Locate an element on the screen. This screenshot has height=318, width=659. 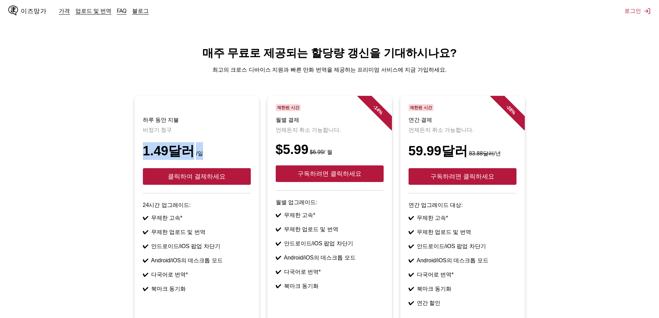
img: IsManga 로고 is located at coordinates (13, 10).